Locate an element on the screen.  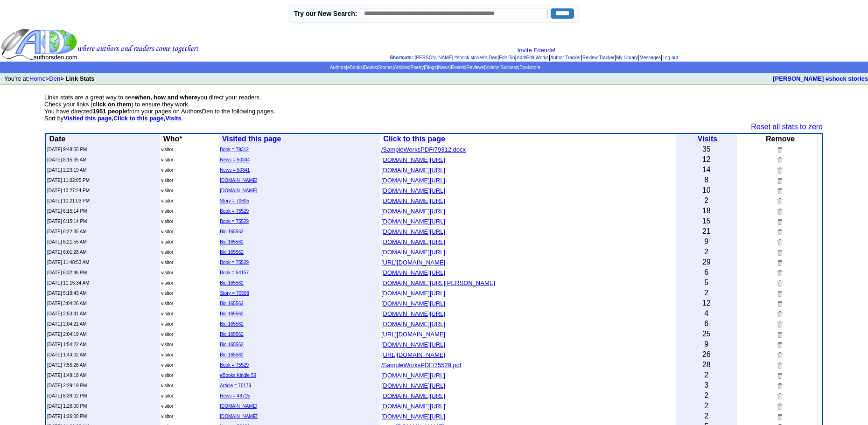
a: Book = 54157 is located at coordinates (234, 272).